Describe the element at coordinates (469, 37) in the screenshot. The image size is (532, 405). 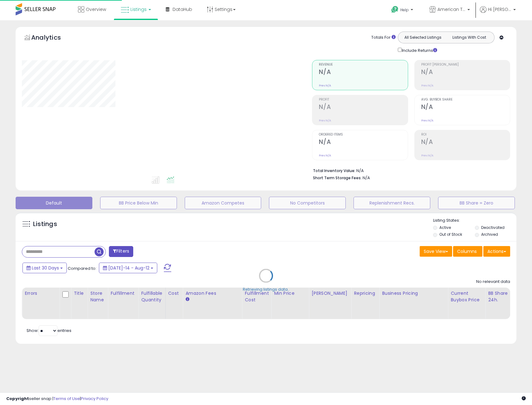
I see `button: Listings With Cost` at that location.